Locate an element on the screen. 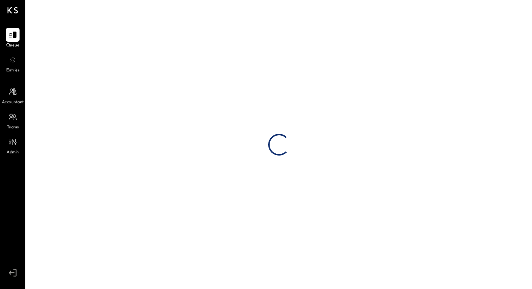 This screenshot has height=289, width=532. span: Accountant is located at coordinates (13, 102).